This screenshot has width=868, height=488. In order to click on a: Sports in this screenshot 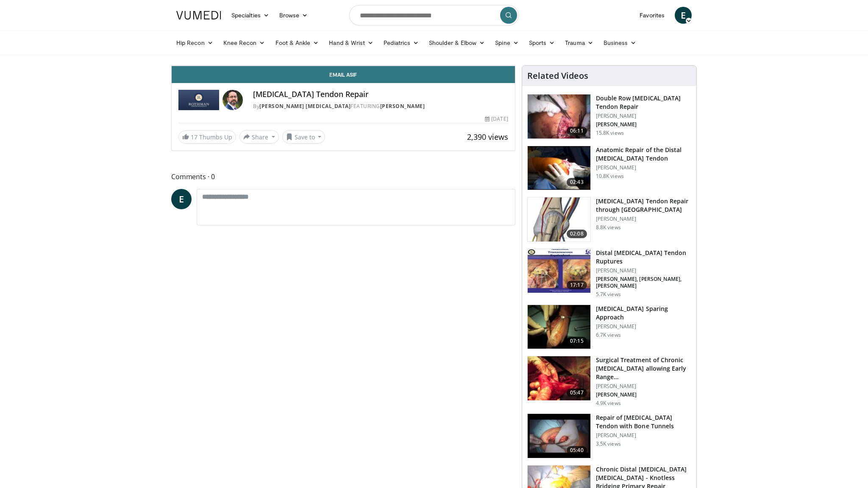, I will do `click(542, 42)`.